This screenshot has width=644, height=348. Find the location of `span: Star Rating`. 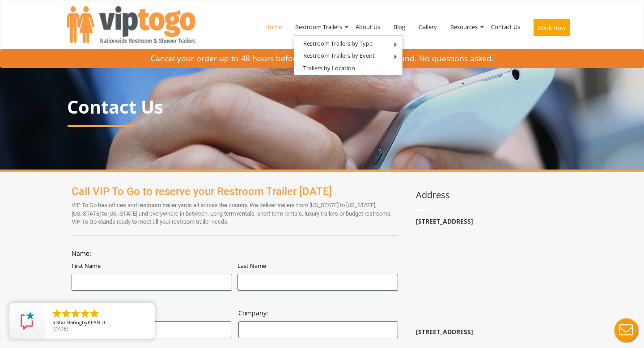

span: Star Rating is located at coordinates (69, 322).